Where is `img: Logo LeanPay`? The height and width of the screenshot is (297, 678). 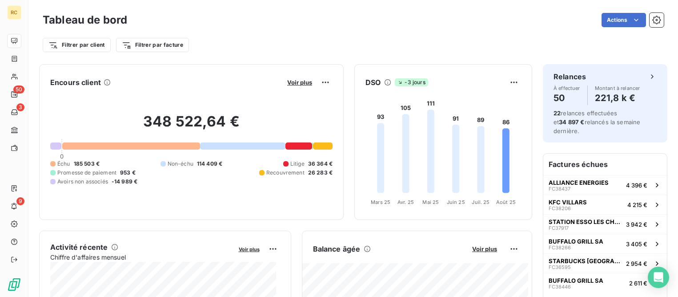
img: Logo LeanPay is located at coordinates (14, 284).